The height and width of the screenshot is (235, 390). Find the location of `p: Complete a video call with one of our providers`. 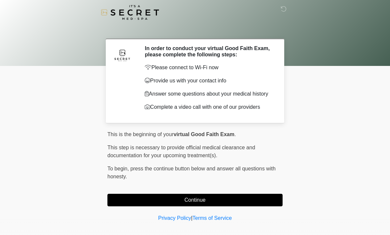

p: Complete a video call with one of our providers is located at coordinates (208, 107).